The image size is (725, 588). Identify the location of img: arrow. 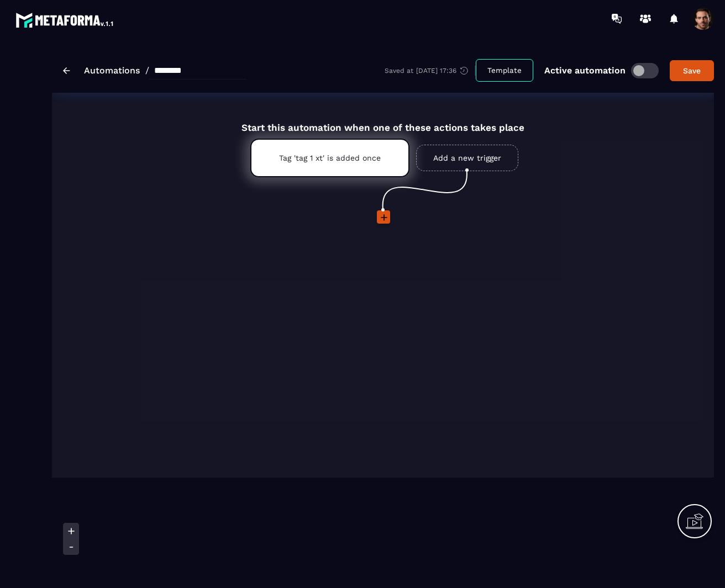
(66, 71).